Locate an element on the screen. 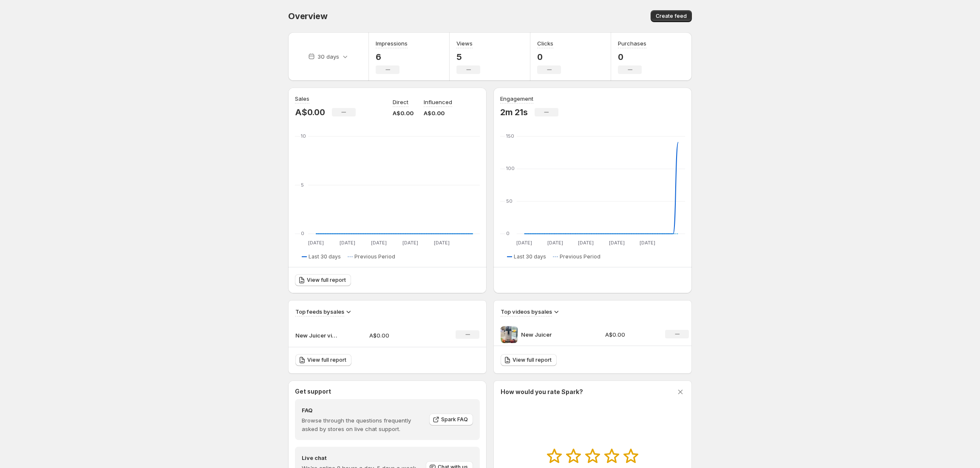  p: New Juicer video is located at coordinates (316, 335).